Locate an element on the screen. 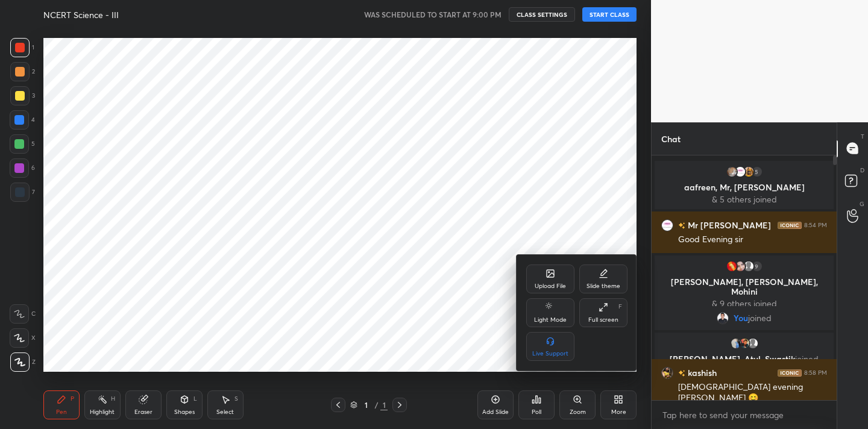 The width and height of the screenshot is (868, 429). div: Upload File is located at coordinates (550, 286).